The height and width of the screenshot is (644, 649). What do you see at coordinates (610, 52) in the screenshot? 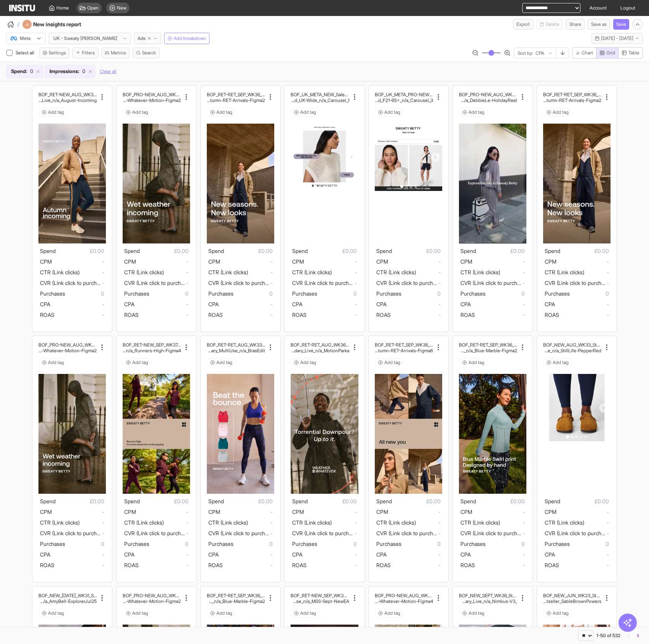
I see `span: Grid` at bounding box center [610, 52].